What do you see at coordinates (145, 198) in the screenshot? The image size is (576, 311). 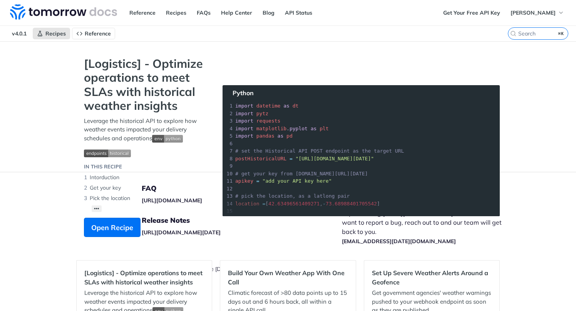 I see `li: Pick the location` at bounding box center [145, 198].